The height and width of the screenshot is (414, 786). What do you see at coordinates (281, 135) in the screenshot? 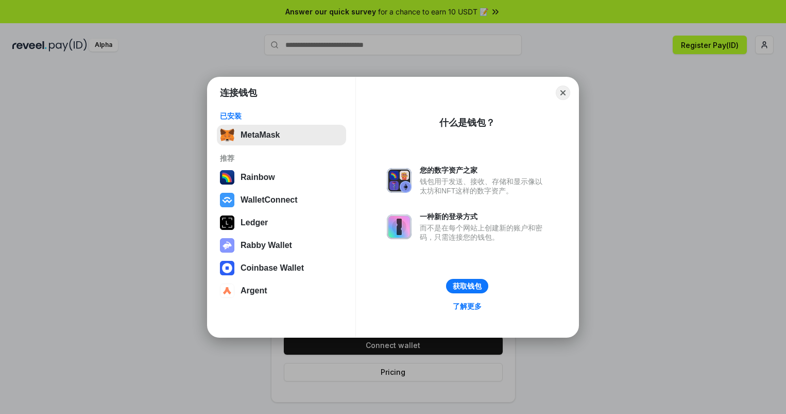
I see `button: MetaMask` at bounding box center [281, 135].